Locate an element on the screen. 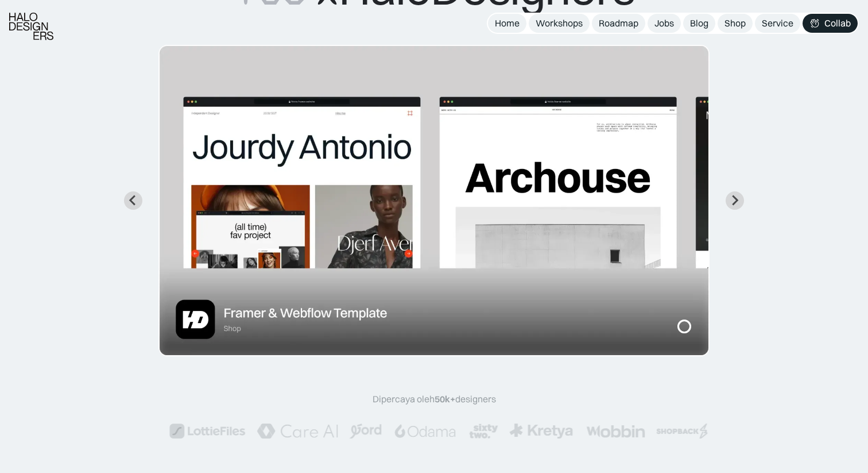 This screenshot has width=868, height=473. div: Blog is located at coordinates (699, 23).